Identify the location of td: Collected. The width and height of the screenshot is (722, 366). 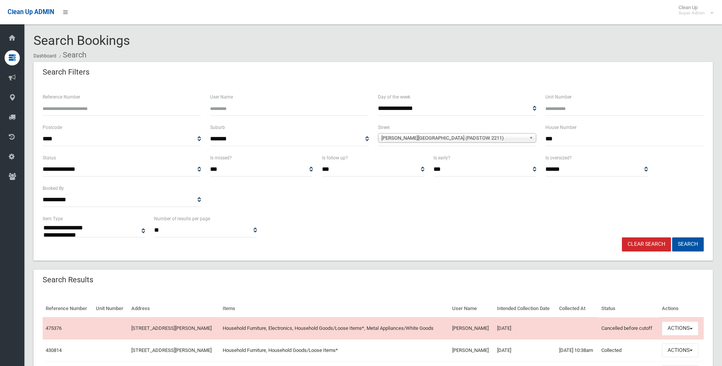
(629, 351).